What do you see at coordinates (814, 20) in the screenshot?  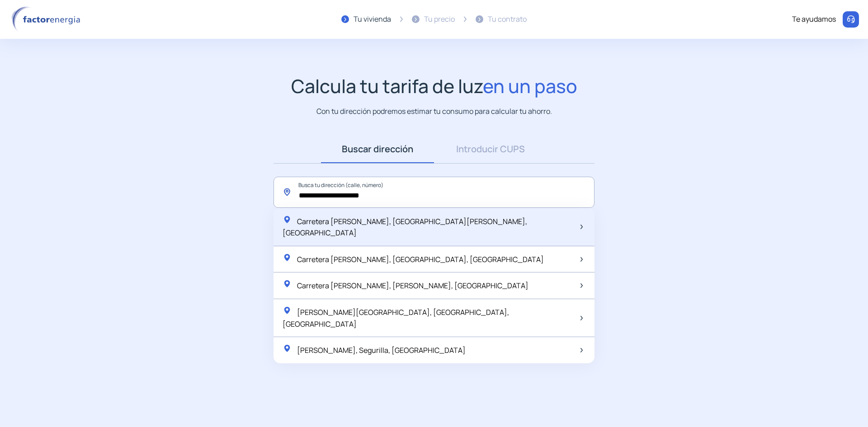 I see `div: Te ayudamos` at bounding box center [814, 20].